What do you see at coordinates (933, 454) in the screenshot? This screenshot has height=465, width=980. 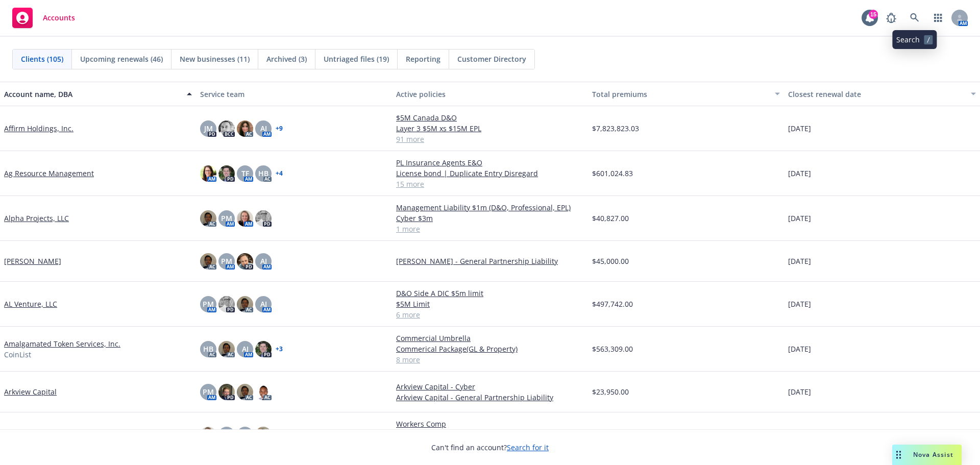 I see `span: Nova Assist` at bounding box center [933, 454].